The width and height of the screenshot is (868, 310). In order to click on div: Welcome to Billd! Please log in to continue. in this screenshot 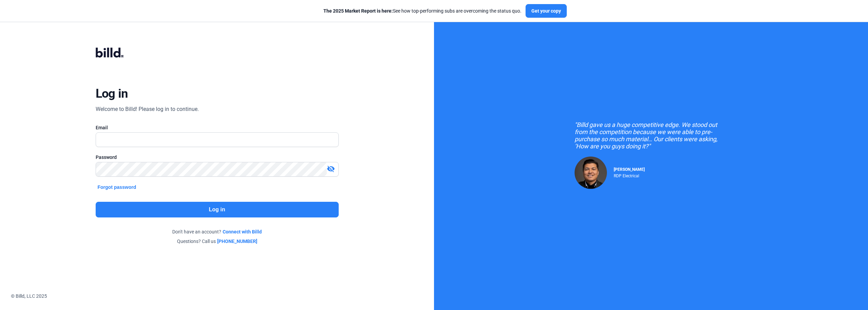, I will do `click(147, 109)`.